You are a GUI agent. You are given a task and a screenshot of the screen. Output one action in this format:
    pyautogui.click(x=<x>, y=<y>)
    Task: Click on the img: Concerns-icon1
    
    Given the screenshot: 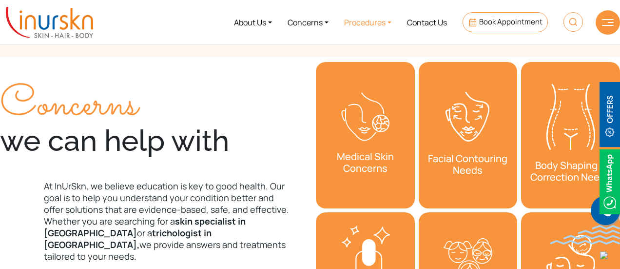 What is the action you would take?
    pyautogui.click(x=366, y=117)
    